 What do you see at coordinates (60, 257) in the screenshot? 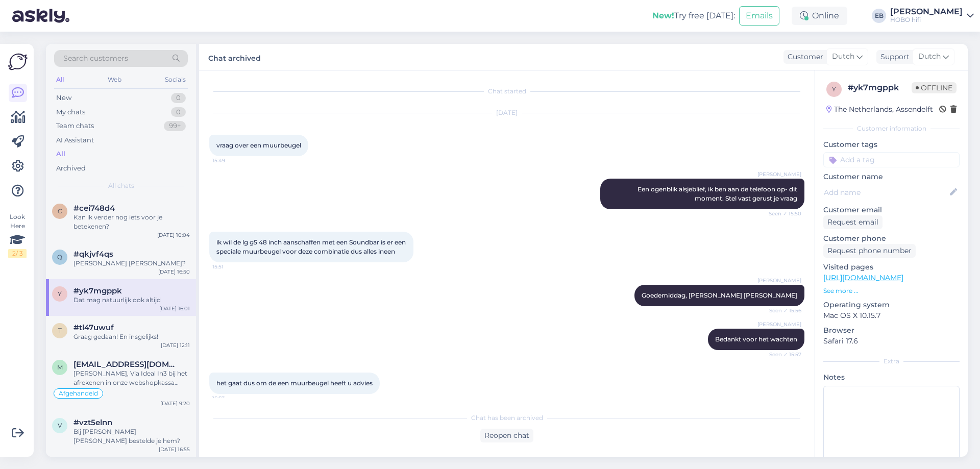
I see `span: q` at bounding box center [60, 257].